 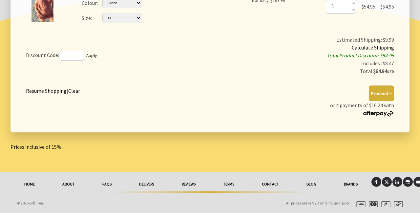 What do you see at coordinates (74, 91) in the screenshot?
I see `a: Clear` at bounding box center [74, 91].